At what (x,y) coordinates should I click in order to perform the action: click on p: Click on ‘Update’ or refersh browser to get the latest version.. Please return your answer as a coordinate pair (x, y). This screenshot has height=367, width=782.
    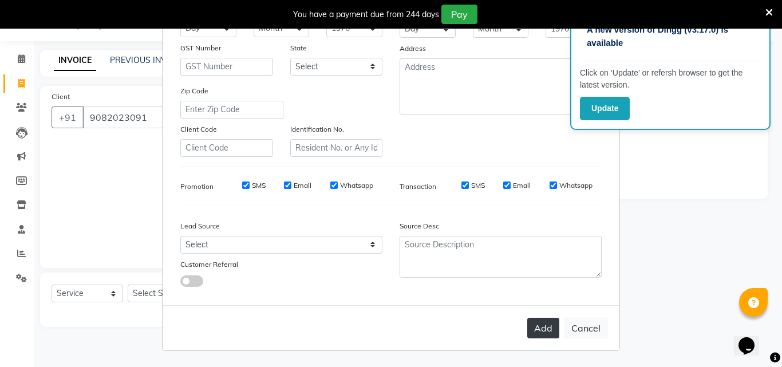
    Looking at the image, I should click on (671, 79).